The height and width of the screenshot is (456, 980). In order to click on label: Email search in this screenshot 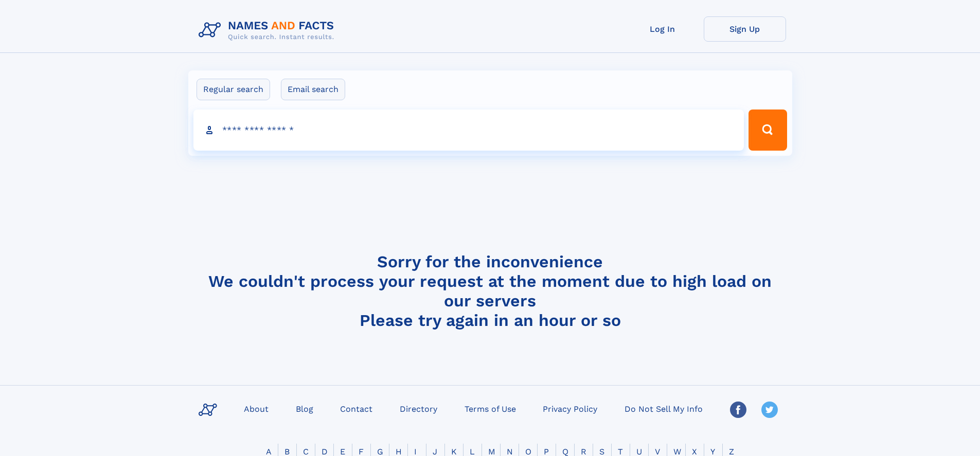, I will do `click(313, 89)`.